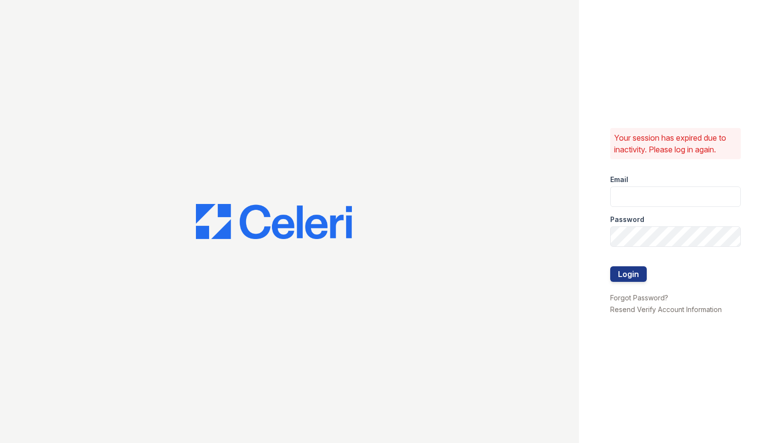  Describe the element at coordinates (639, 298) in the screenshot. I see `a: Forgot Password?` at that location.